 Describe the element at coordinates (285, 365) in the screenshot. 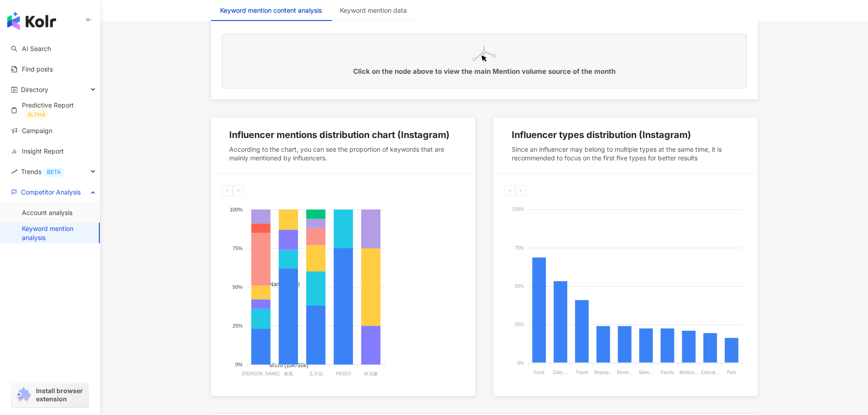

I see `span: Micro (10K-30k)` at that location.